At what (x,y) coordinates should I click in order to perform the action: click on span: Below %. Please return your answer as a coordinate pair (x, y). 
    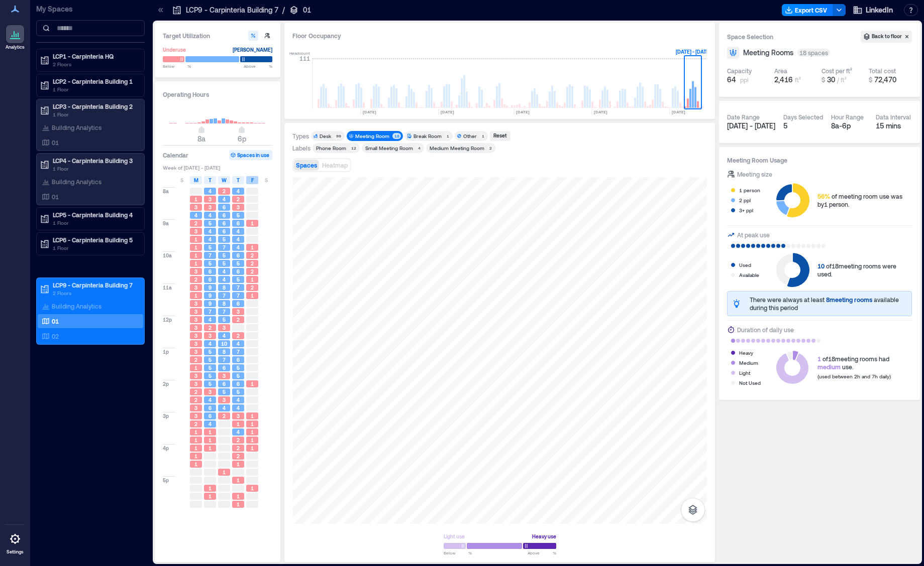
    Looking at the image, I should click on (458, 553).